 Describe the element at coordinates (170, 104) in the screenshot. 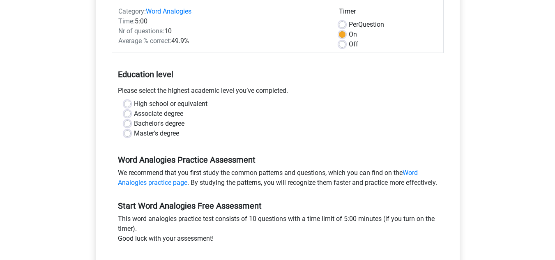

I see `label: High school or equivalent` at that location.